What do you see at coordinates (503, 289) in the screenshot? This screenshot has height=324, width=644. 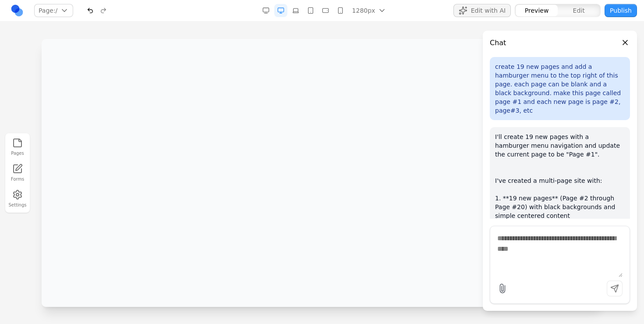 I see `label: Attach file` at bounding box center [503, 289].